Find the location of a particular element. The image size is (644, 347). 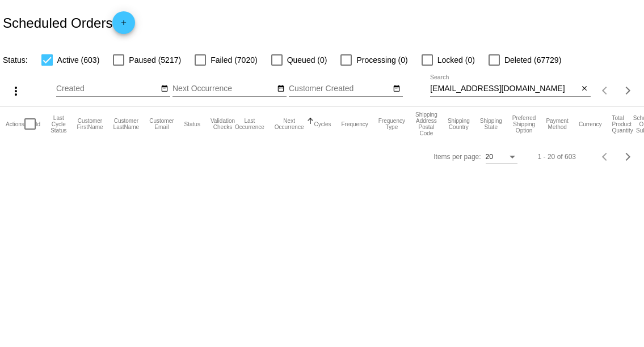

span: 20 is located at coordinates (489, 157).